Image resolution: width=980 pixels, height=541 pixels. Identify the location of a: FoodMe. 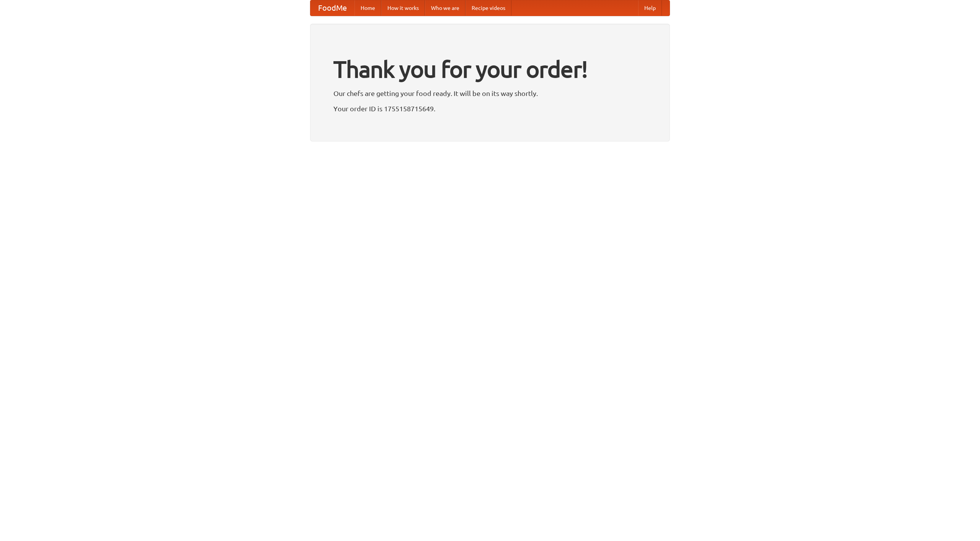
(332, 8).